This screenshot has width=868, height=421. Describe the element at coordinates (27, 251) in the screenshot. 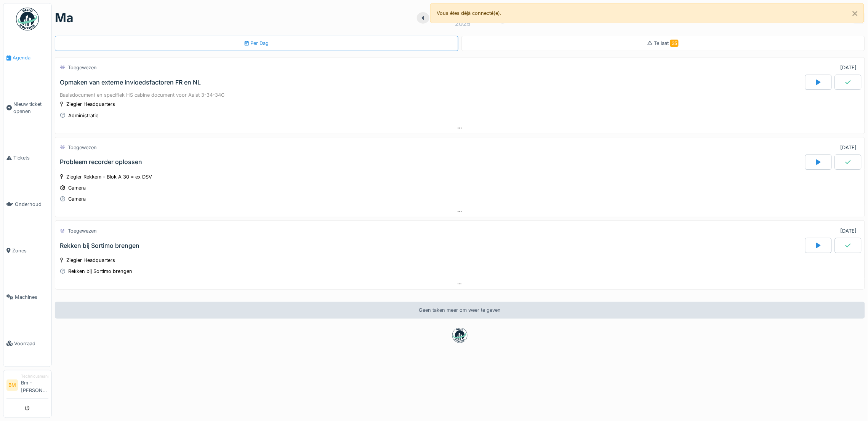

I see `a: Zones` at that location.